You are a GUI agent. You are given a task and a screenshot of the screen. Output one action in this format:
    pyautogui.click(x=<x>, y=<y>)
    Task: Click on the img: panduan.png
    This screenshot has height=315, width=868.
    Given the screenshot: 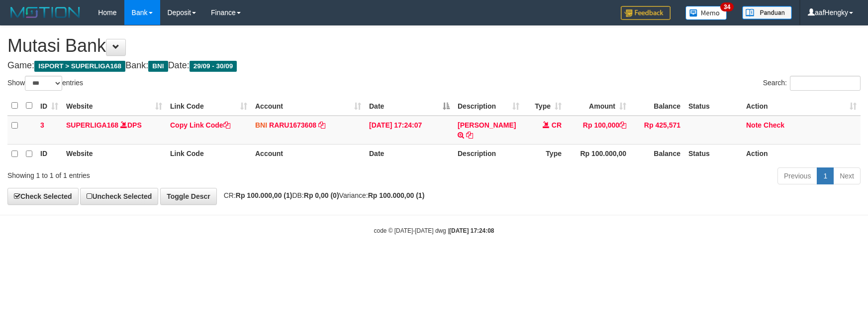 What is the action you would take?
    pyautogui.click(x=767, y=12)
    